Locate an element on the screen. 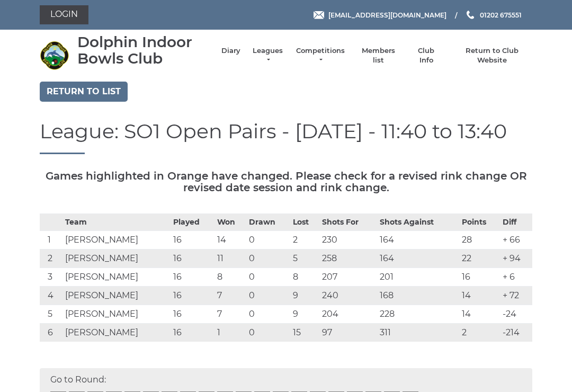  a: Leagues is located at coordinates (268, 56).